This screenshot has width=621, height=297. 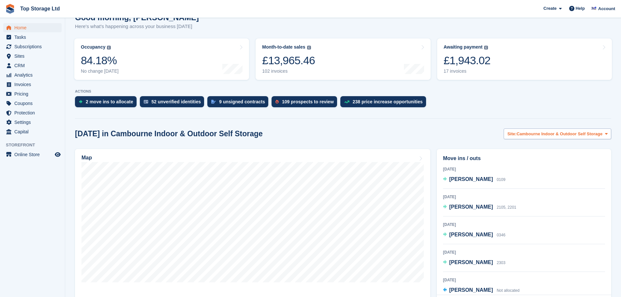 What do you see at coordinates (174, 103) in the screenshot?
I see `a: 52 unverified identities` at bounding box center [174, 103].